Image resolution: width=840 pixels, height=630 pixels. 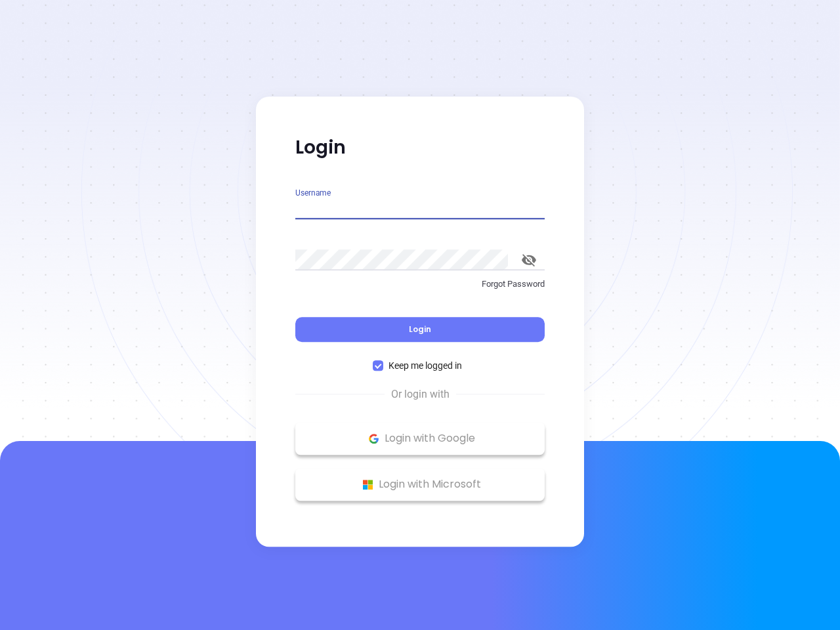 What do you see at coordinates (425, 366) in the screenshot?
I see `span: Keep me logged in` at bounding box center [425, 366].